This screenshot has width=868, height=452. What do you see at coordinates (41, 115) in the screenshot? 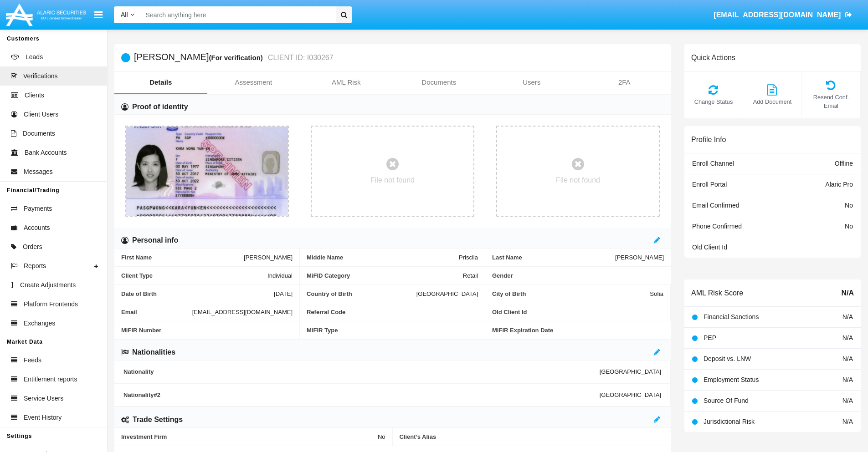
I see `span: Client Users` at bounding box center [41, 115].